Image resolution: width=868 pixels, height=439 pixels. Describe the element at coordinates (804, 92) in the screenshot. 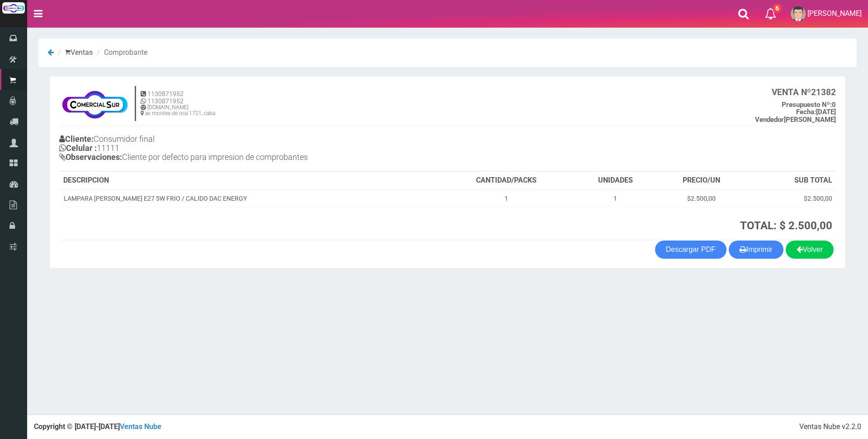

I see `b: 21382` at that location.